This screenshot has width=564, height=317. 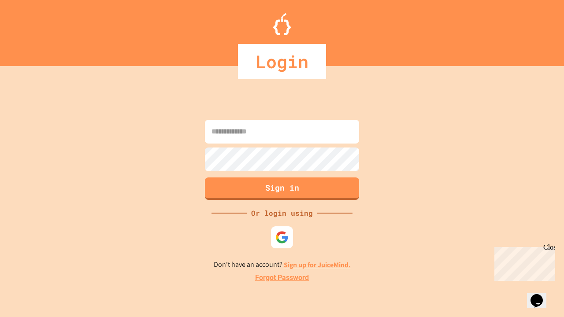 I want to click on button: Sign in, so click(x=282, y=189).